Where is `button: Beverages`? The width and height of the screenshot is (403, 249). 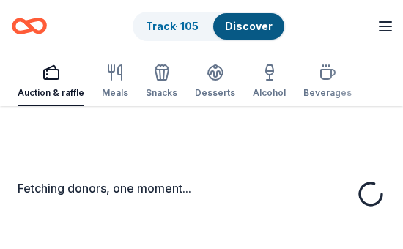
button: Beverages is located at coordinates (327, 82).